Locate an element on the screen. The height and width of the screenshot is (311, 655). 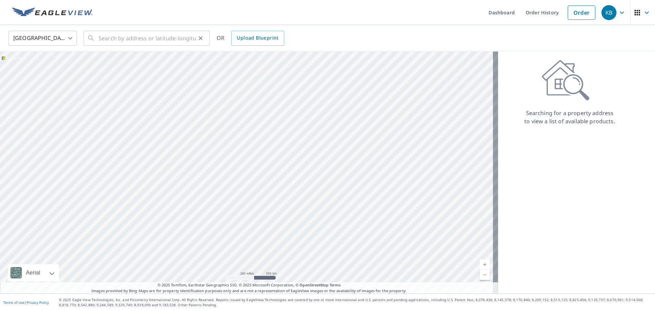
div: OR is located at coordinates (250, 38).